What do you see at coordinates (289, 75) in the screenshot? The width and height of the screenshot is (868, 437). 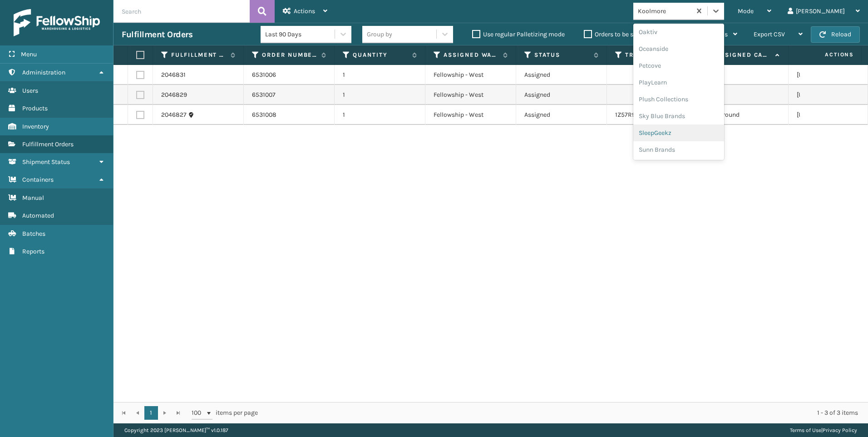 I see `td: 6531006` at bounding box center [289, 75].